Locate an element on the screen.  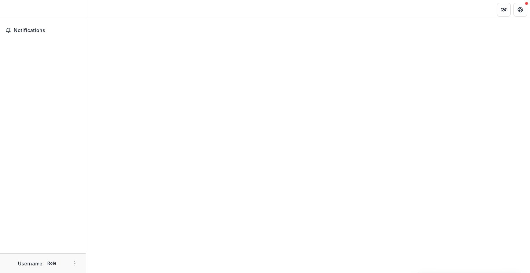
button: Notifications is located at coordinates (43, 30).